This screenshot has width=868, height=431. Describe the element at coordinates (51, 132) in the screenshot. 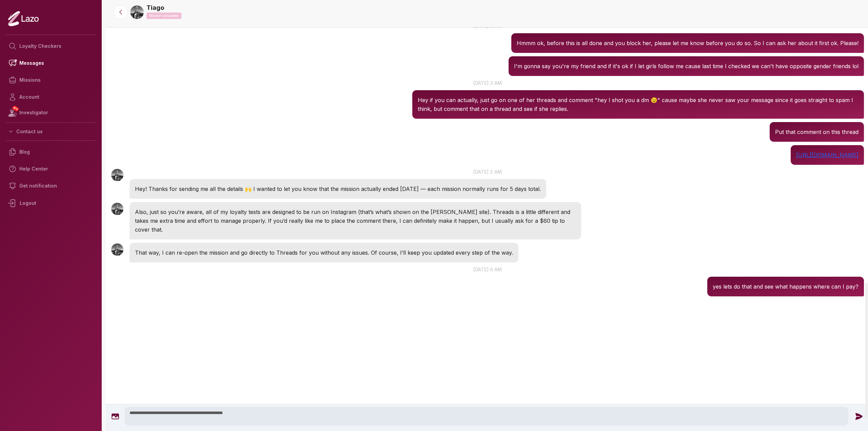

I see `button: Contact us` at that location.